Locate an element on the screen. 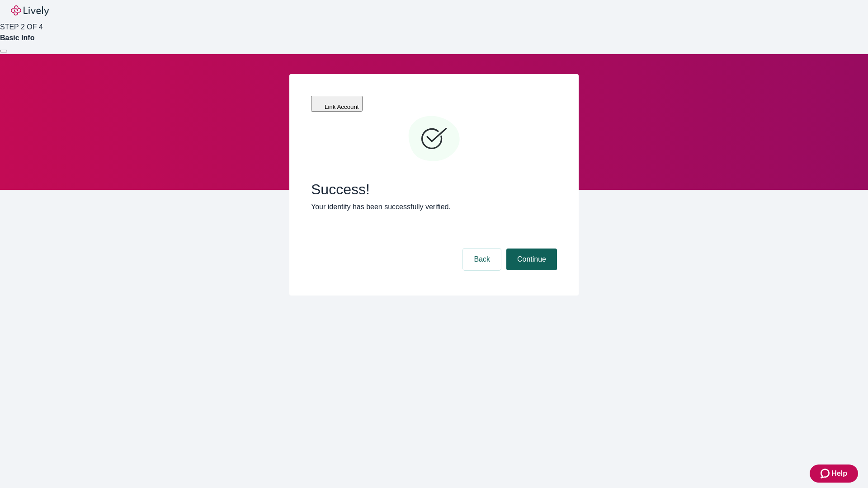 The width and height of the screenshot is (868, 488). span: Help is located at coordinates (839, 473).